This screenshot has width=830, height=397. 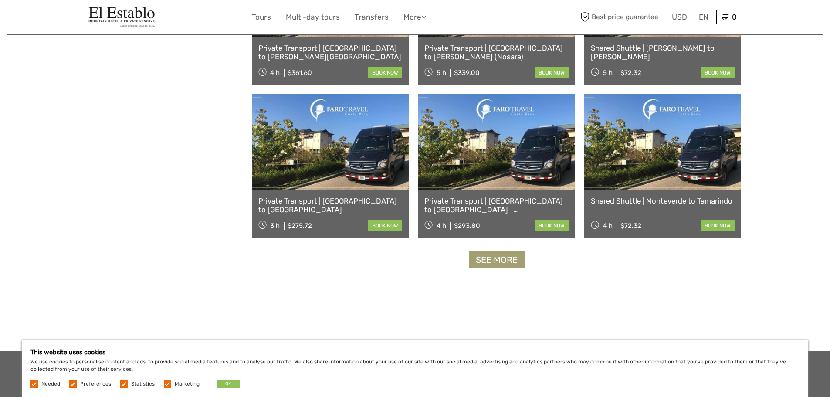 I want to click on label: Statistics, so click(x=143, y=384).